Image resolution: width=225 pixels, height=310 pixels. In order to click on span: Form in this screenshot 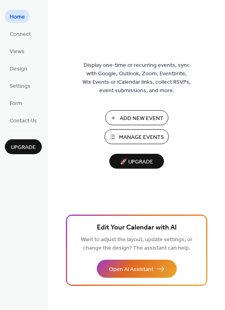, I will do `click(16, 103)`.